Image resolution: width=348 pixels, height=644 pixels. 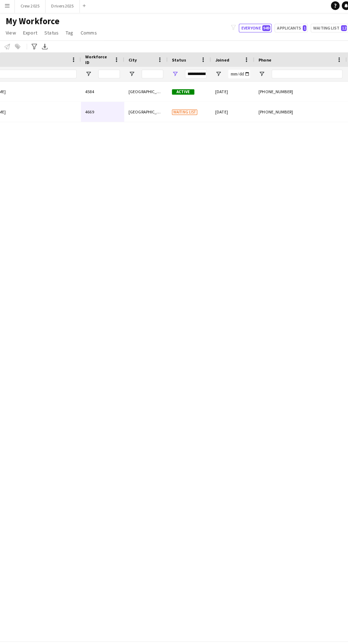 What do you see at coordinates (299, 29) in the screenshot?
I see `span: 1` at bounding box center [299, 29].